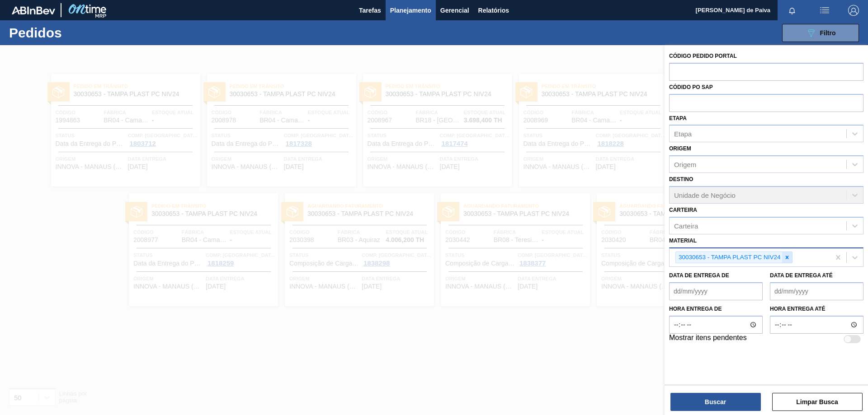 The height and width of the screenshot is (415, 868). Describe the element at coordinates (708, 339) in the screenshot. I see `label: Mostrar itens pendentes` at that location.